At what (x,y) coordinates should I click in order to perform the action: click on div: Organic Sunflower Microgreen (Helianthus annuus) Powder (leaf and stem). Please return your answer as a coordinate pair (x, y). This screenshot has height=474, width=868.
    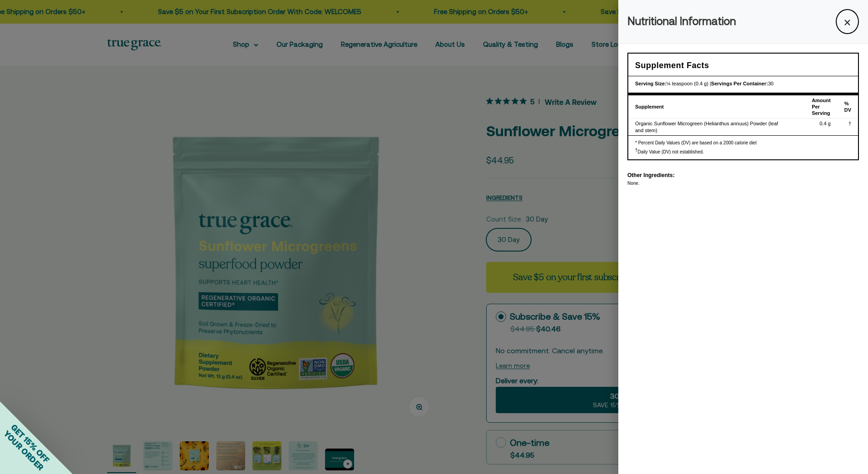
    Looking at the image, I should click on (711, 127).